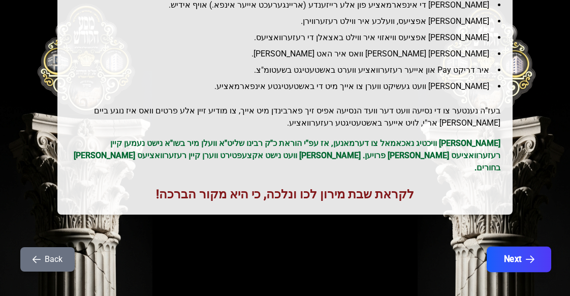  Describe the element at coordinates (518, 259) in the screenshot. I see `button: Next` at that location.